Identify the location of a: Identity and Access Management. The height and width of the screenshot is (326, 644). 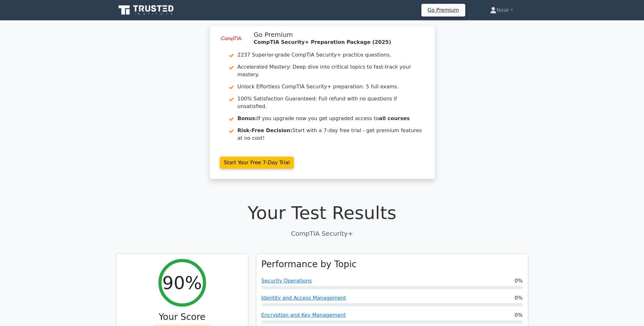
(304, 298).